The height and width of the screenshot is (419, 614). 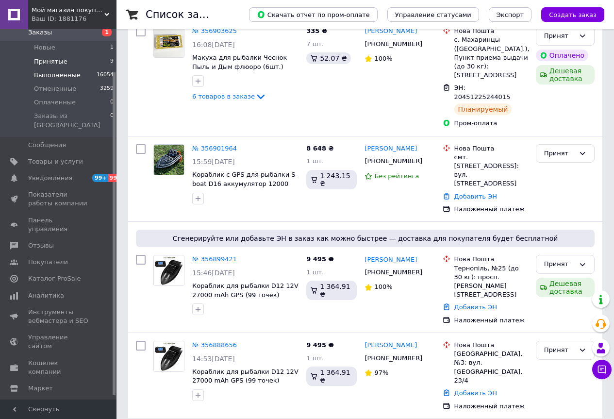 I want to click on span: Заказы, so click(x=40, y=33).